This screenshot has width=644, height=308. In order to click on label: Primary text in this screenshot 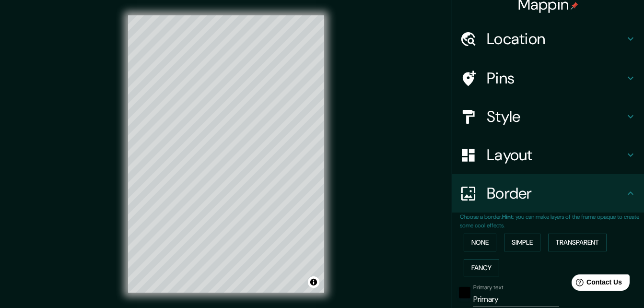, I will do `click(489, 288)`.